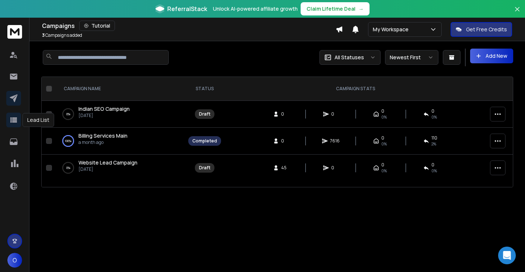  I want to click on span: Indian SEO Campaign, so click(104, 109).